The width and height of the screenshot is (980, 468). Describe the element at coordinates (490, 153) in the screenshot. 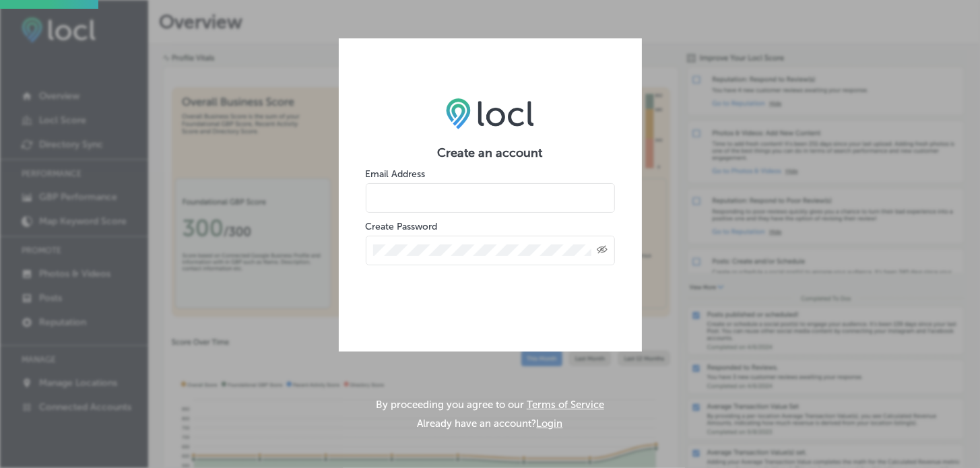

I see `h2: Create an account` at that location.